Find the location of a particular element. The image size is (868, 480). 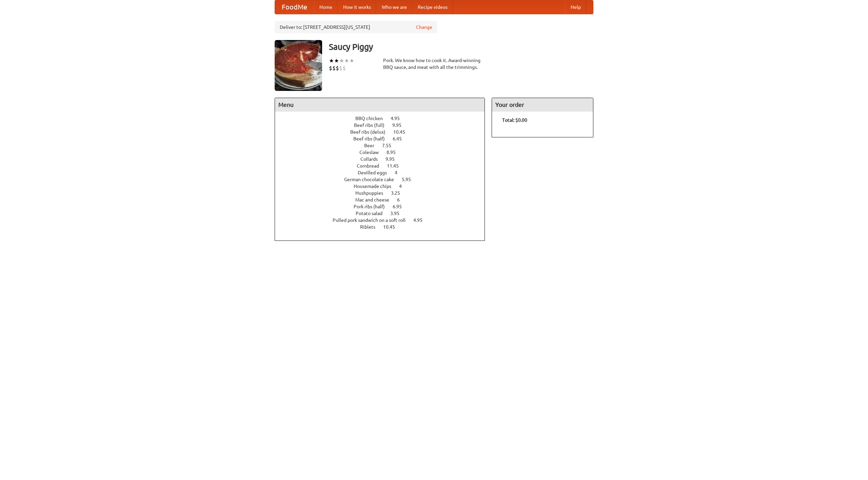

a: Home is located at coordinates (326, 7).